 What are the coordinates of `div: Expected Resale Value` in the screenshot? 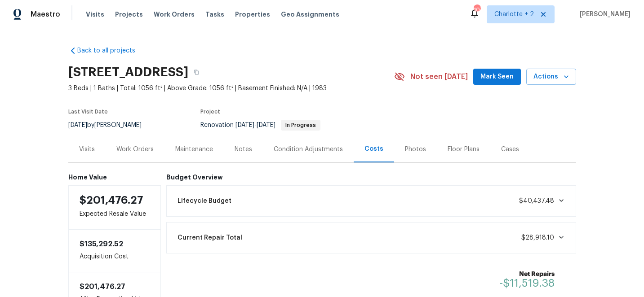 It's located at (115, 207).